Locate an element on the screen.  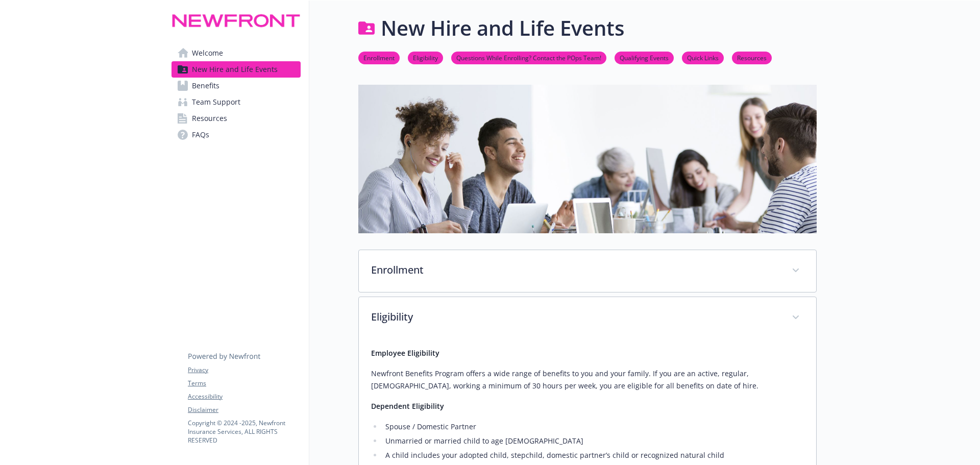
a: Benefits is located at coordinates (236, 86).